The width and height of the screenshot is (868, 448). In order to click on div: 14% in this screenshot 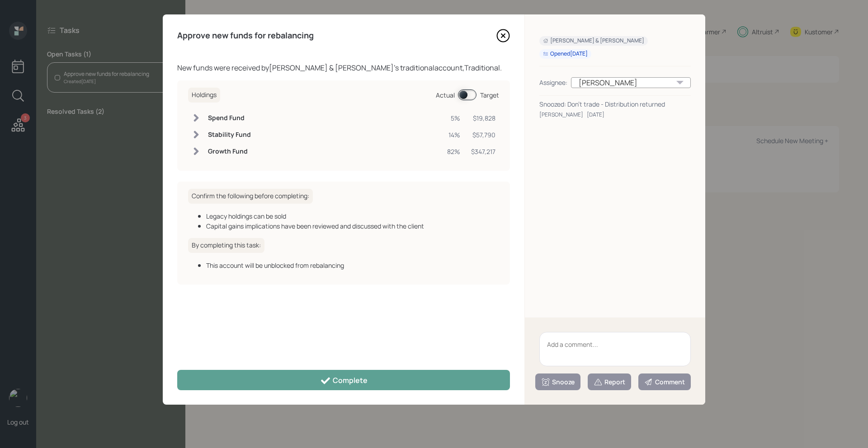, I will do `click(453, 135)`.